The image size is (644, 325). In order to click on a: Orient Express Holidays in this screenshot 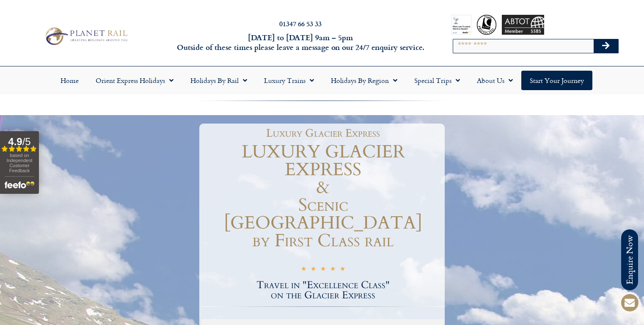, I will do `click(135, 81)`.